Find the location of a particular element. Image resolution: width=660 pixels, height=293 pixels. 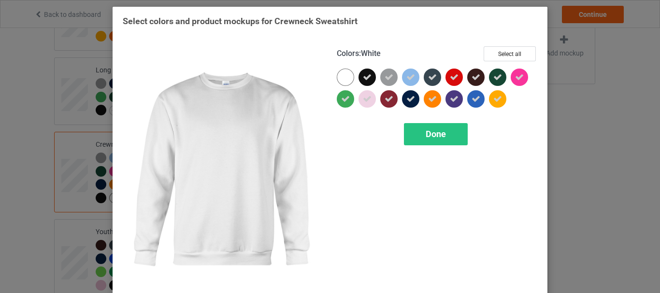

span: Colors is located at coordinates (348, 53).